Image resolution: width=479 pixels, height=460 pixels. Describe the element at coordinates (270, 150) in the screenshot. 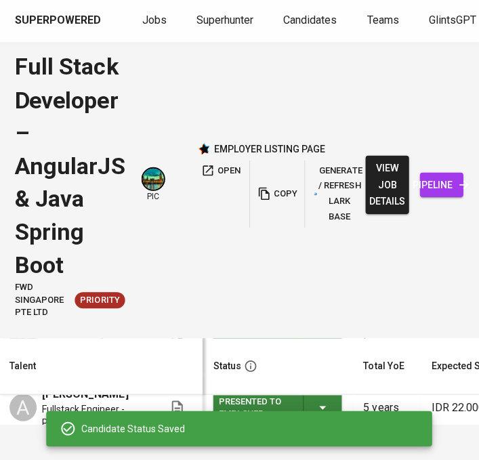

I see `p: employer listing page` at that location.